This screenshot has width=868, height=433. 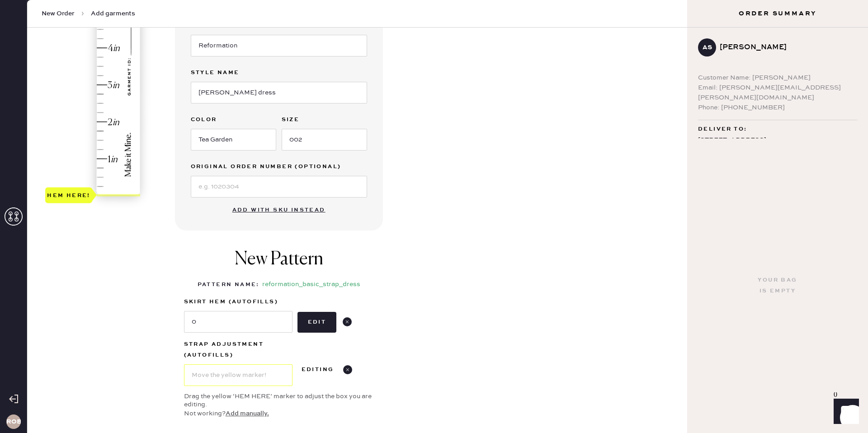 I want to click on input: e.g. Navy, so click(x=233, y=140).